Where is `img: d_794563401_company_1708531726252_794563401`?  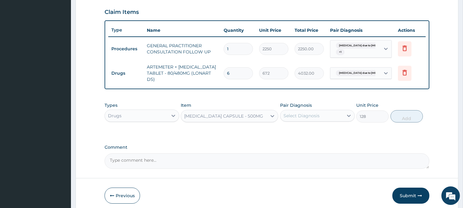 img: d_794563401_company_1708531726252_794563401 is located at coordinates (18, 39).